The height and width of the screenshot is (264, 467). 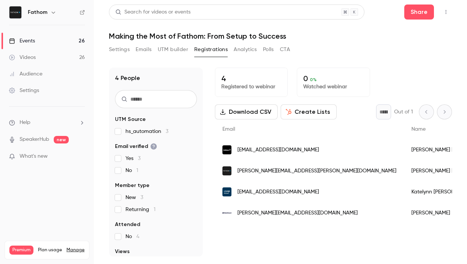 I want to click on span: New, so click(x=134, y=197).